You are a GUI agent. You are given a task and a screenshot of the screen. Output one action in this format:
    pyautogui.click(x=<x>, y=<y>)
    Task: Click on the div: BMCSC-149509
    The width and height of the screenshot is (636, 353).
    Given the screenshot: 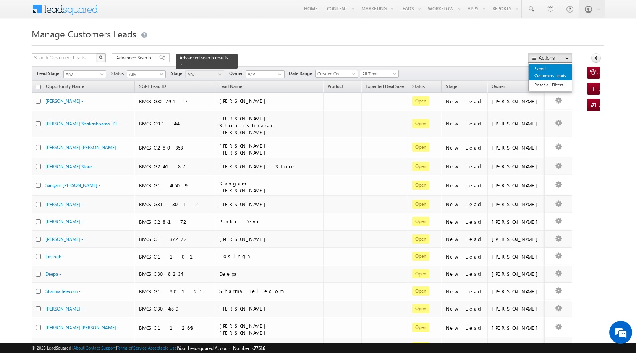 What is the action you would take?
    pyautogui.click(x=175, y=185)
    